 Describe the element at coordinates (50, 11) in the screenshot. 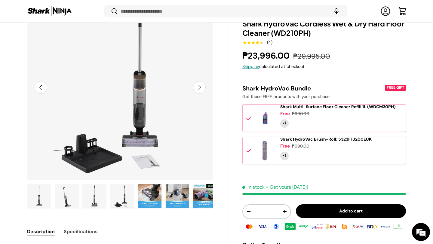

I see `a: Shark Ninja Philippines` at that location.